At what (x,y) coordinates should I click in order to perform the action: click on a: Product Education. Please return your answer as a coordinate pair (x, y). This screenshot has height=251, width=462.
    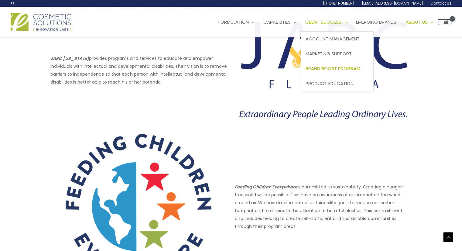
    Looking at the image, I should click on (337, 83).